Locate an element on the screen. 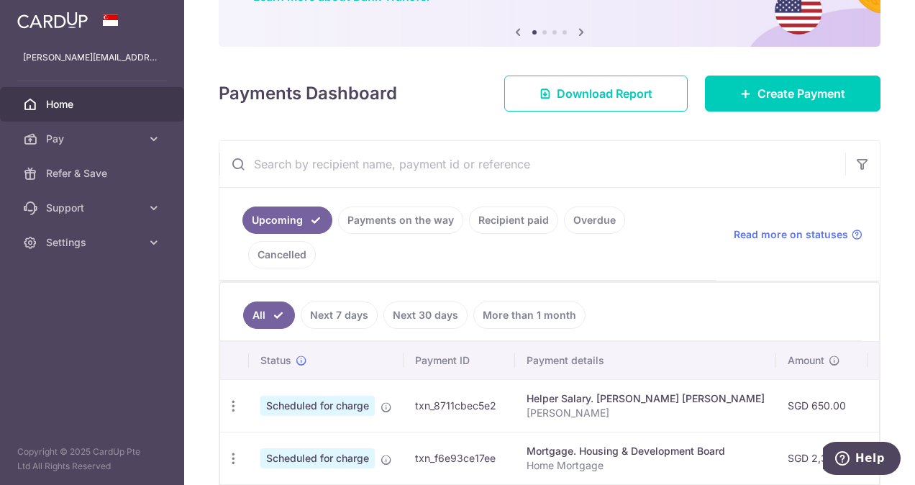 The height and width of the screenshot is (485, 915). a: All is located at coordinates (269, 315).